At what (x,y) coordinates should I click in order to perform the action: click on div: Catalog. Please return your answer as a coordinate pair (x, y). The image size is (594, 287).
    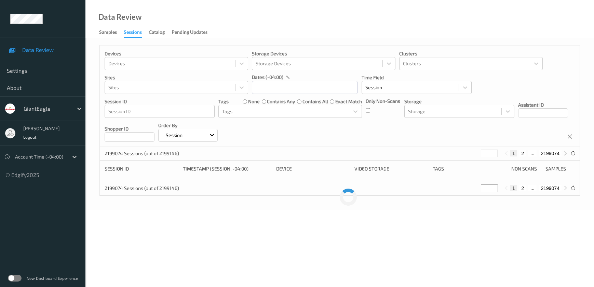
    Looking at the image, I should click on (156, 33).